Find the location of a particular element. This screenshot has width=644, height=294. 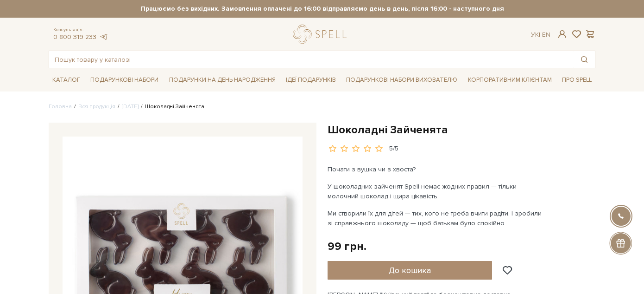

a: Про Spell is located at coordinates (577, 80).